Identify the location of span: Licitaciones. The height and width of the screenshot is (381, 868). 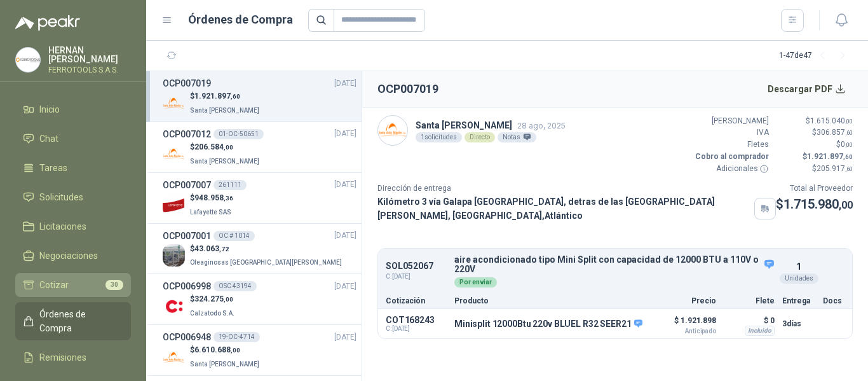
(63, 226).